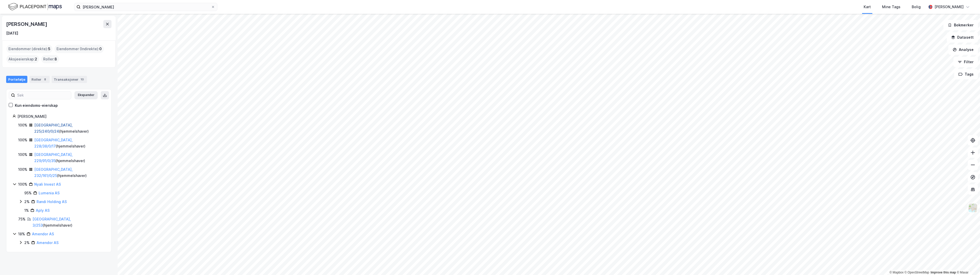  I want to click on a: Lumenia AS, so click(49, 193).